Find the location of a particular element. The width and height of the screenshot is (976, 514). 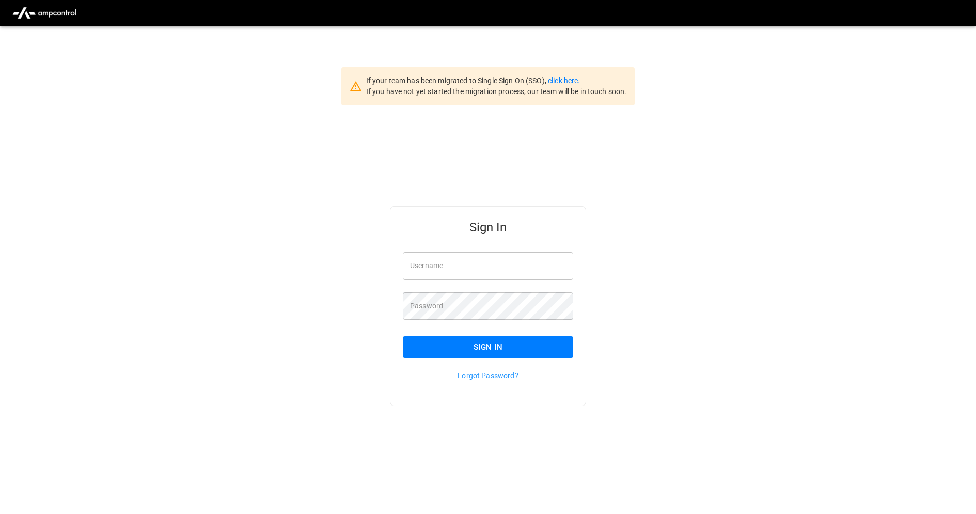

img: ampcontrol.io logo is located at coordinates (44, 13).